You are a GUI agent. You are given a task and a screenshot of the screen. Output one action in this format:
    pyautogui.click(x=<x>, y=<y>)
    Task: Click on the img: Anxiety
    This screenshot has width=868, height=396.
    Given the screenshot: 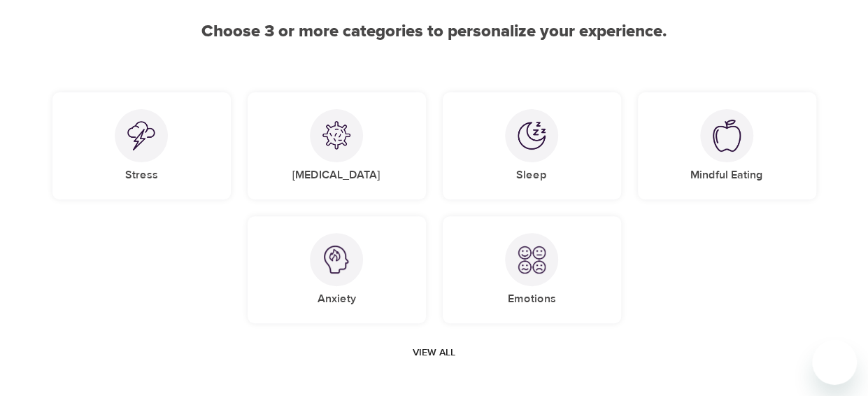 What is the action you would take?
    pyautogui.click(x=337, y=259)
    